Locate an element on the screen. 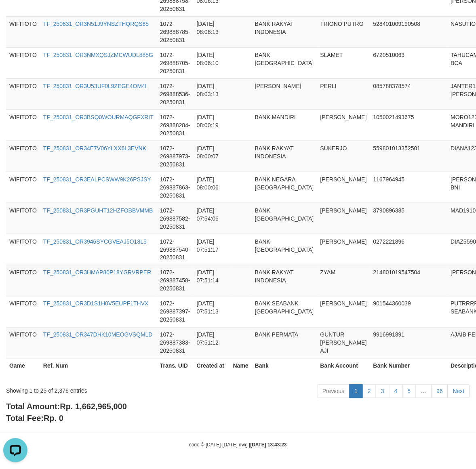 This screenshot has width=476, height=469. td: 1072-269887397-20250831 is located at coordinates (175, 312).